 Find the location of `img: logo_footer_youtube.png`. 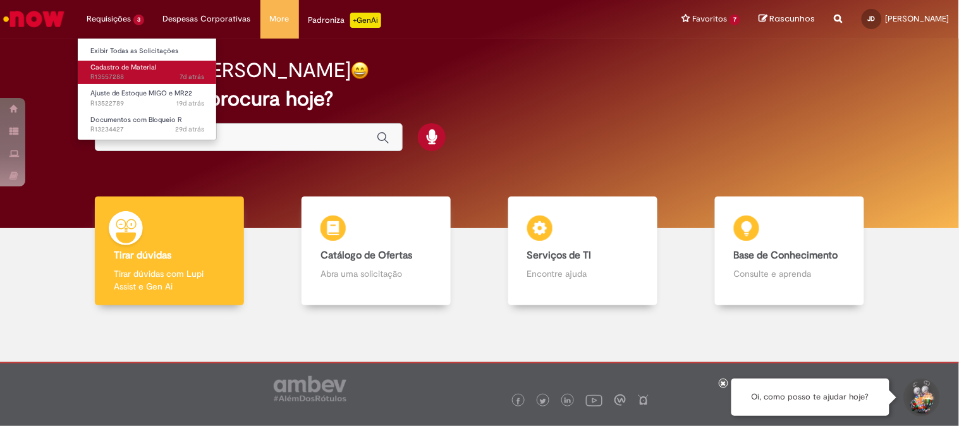

img: logo_footer_youtube.png is located at coordinates (594, 400).